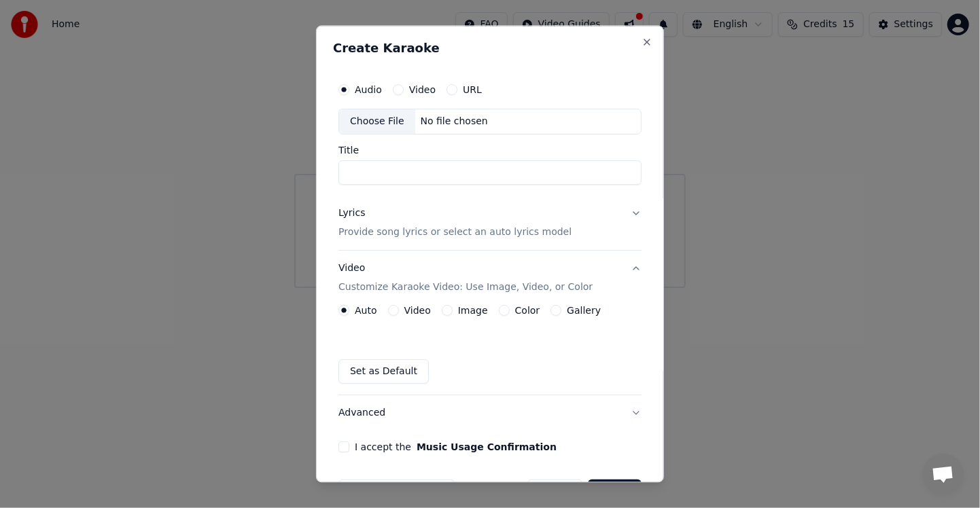 This screenshot has height=508, width=980. Describe the element at coordinates (490, 413) in the screenshot. I see `button: Advanced` at that location.